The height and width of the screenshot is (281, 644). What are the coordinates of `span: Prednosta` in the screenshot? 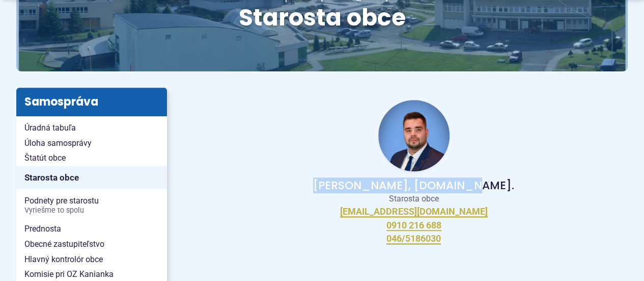 It's located at (92, 229).